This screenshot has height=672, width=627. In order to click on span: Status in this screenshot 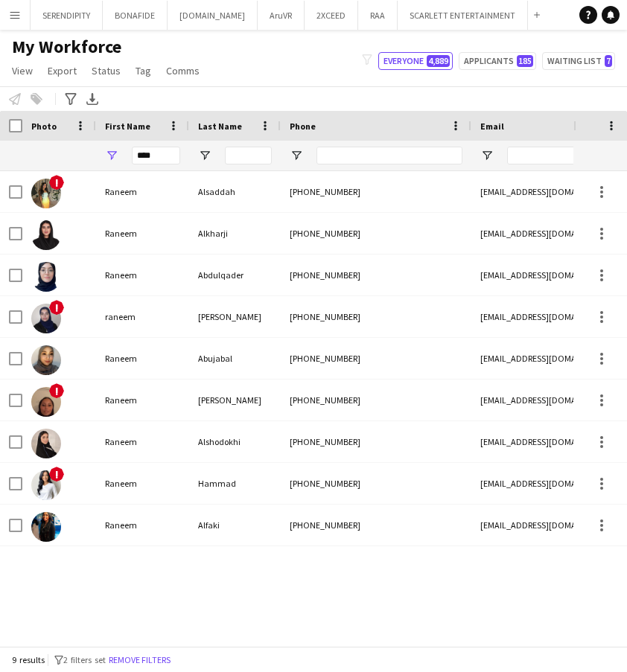, I will do `click(106, 71)`.